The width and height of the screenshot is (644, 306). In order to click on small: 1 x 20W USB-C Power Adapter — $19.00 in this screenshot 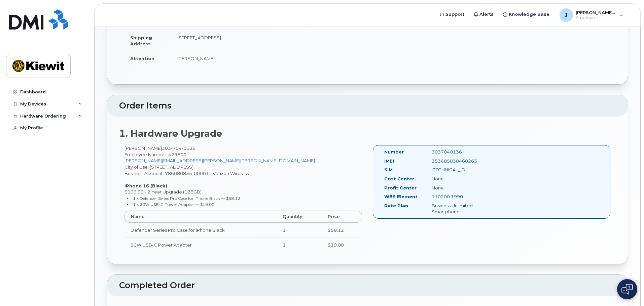, I will do `click(173, 204)`.